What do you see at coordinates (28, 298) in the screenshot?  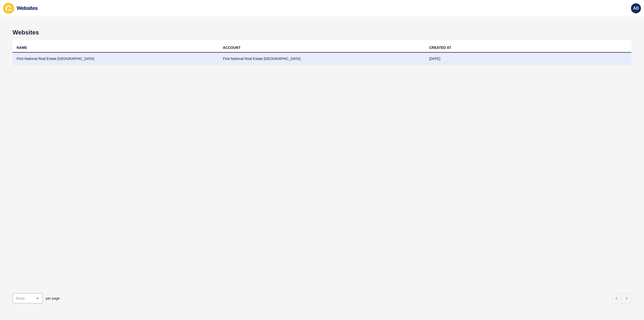 I see `div: open menu` at bounding box center [28, 298].